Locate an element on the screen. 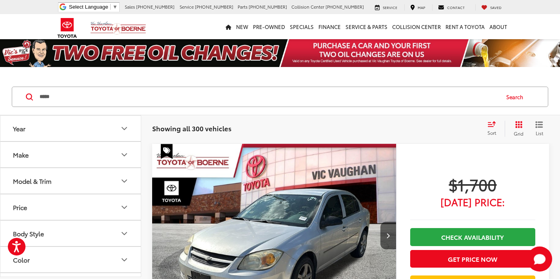 This screenshot has height=279, width=560. a: New is located at coordinates (242, 27).